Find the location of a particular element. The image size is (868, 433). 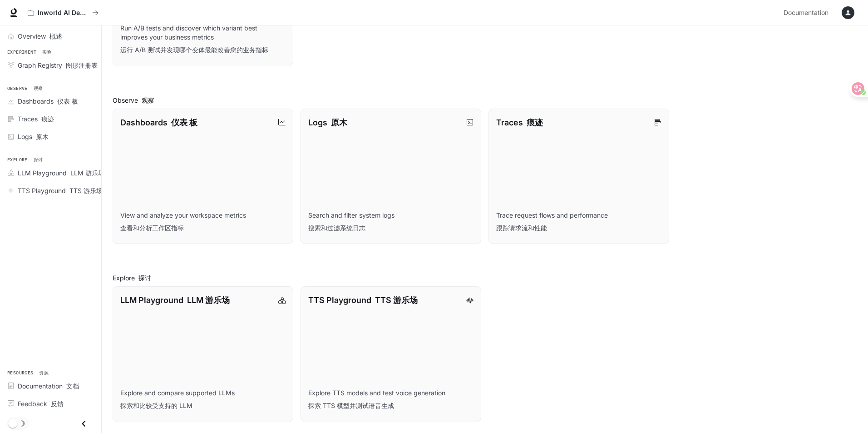

p: Explore TTS models and test voice generation is located at coordinates (391, 401).